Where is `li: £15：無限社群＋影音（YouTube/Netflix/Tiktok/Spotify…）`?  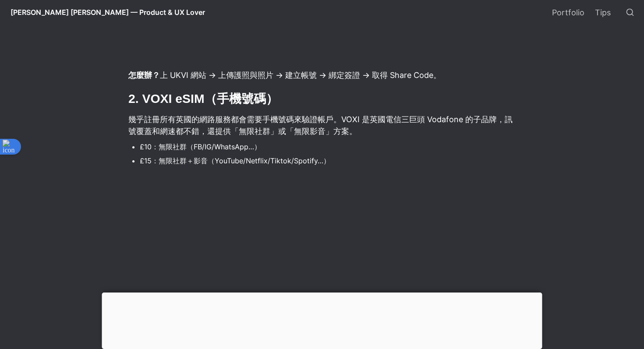
li: £15：無限社群＋影音（YouTube/Netflix/Tiktok/Spotify…） is located at coordinates (328, 161).